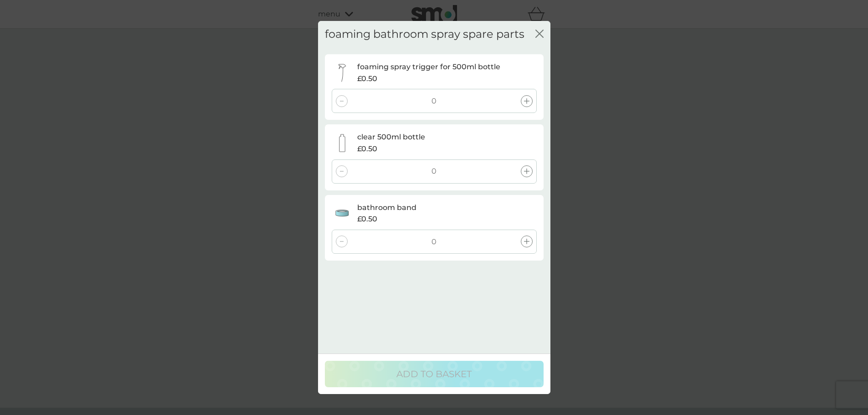 Image resolution: width=868 pixels, height=415 pixels. I want to click on button: close, so click(540, 34).